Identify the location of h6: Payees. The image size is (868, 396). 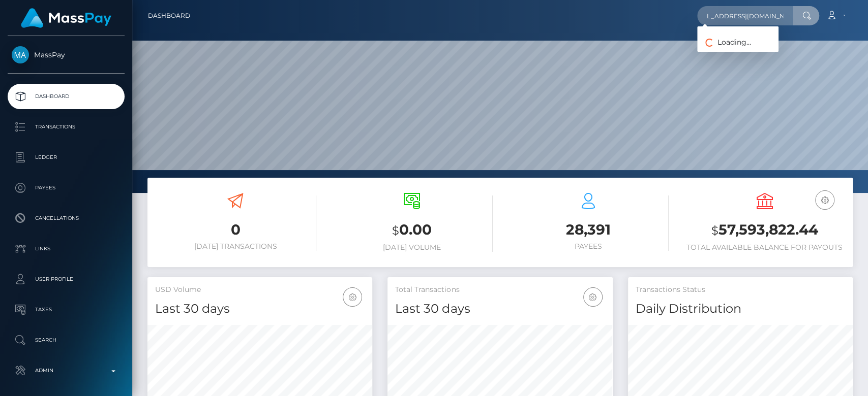
(588, 247).